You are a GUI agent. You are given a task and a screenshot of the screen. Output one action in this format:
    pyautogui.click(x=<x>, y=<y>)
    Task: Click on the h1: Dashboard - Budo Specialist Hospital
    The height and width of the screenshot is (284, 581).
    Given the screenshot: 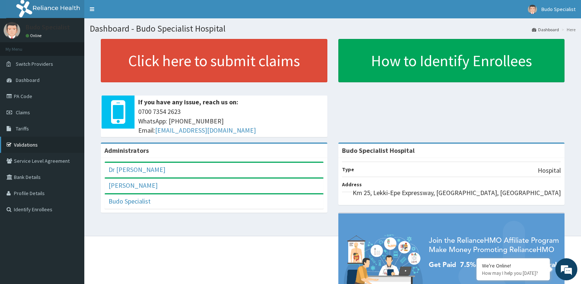 What is the action you would take?
    pyautogui.click(x=333, y=29)
    